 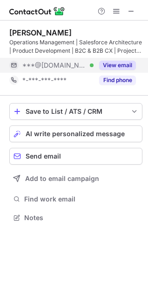 I want to click on span: AI write personalized message, so click(x=75, y=134).